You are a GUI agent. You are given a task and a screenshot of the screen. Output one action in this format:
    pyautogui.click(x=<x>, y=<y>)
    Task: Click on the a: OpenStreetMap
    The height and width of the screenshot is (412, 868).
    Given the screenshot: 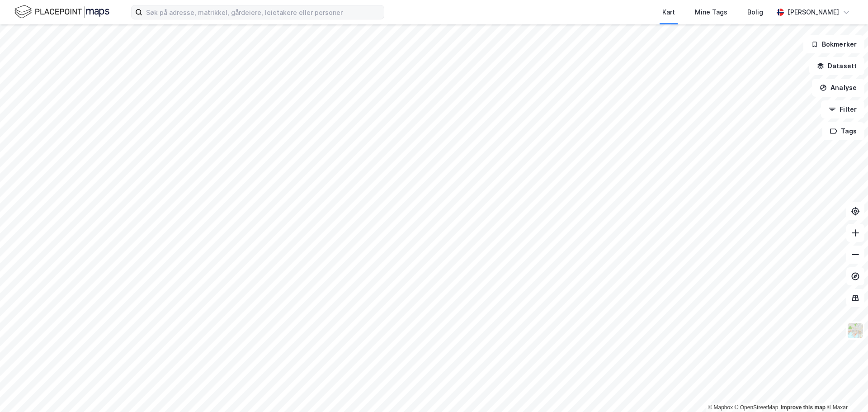 What is the action you would take?
    pyautogui.click(x=757, y=407)
    